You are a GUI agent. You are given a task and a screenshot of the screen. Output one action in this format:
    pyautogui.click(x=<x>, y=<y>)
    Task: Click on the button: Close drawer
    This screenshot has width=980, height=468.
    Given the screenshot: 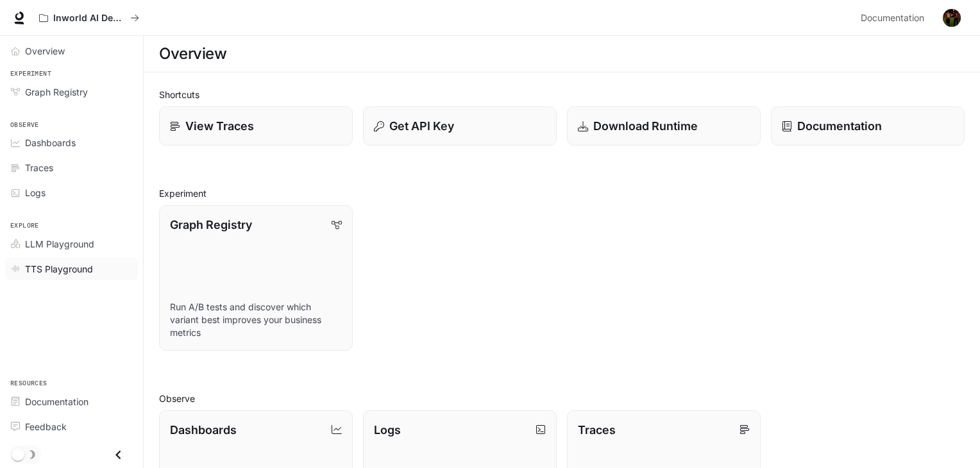 What is the action you would take?
    pyautogui.click(x=118, y=454)
    